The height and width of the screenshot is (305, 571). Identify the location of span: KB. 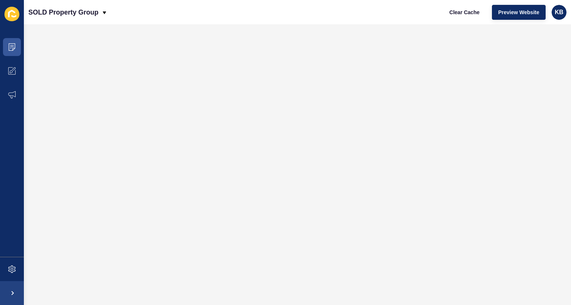
(558, 12).